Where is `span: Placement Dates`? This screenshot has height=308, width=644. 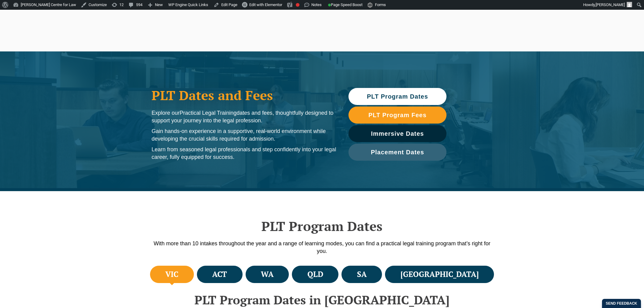
span: Placement Dates is located at coordinates (397, 152).